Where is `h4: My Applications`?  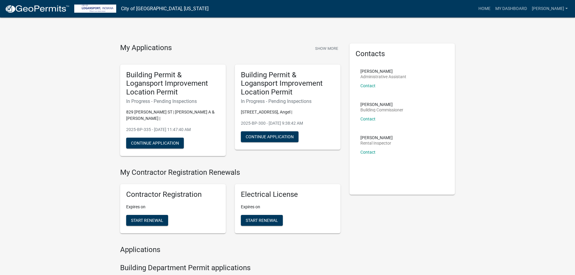 h4: My Applications is located at coordinates (146, 48).